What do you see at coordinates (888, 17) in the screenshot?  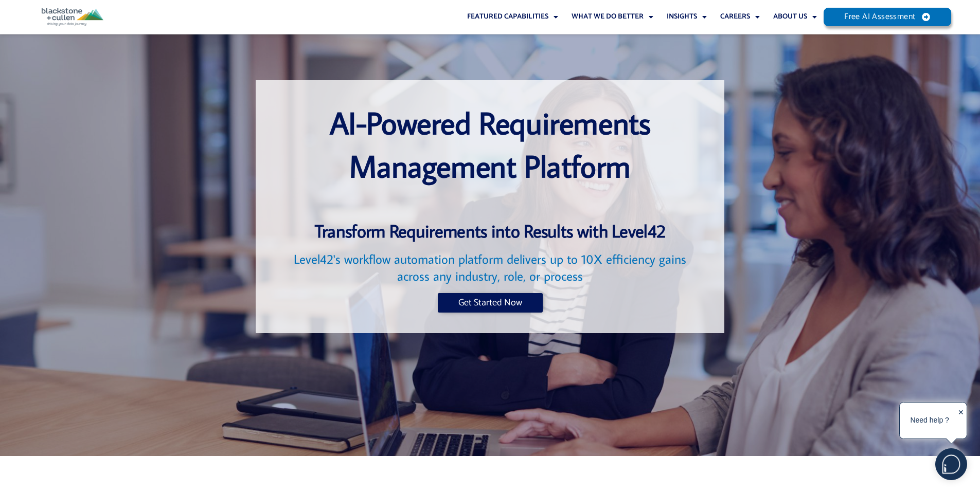 I see `a: Free AI Assessment` at bounding box center [888, 17].